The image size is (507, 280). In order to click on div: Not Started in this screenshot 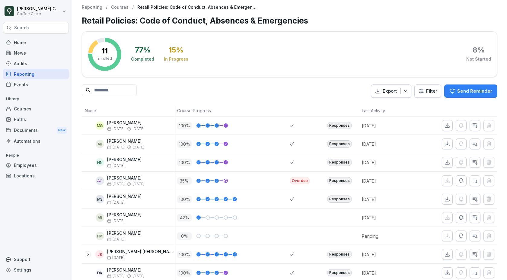, I will do `click(479, 59)`.